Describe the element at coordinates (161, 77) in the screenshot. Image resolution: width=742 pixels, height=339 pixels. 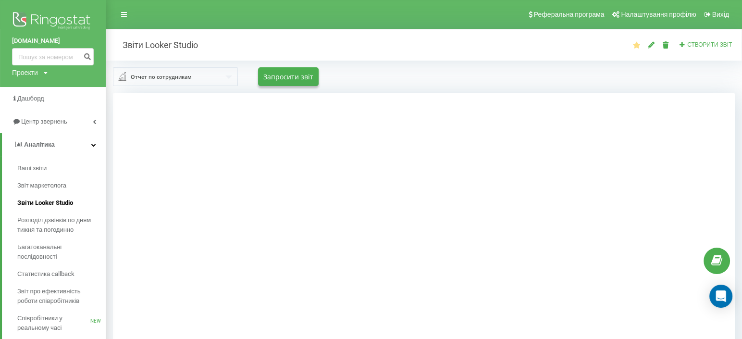
I see `div: Отчет по сотрудникам` at that location.